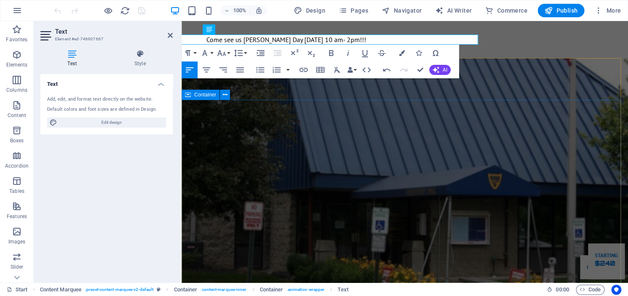  Describe the element at coordinates (190, 53) in the screenshot. I see `button: Paragraph Format` at that location.